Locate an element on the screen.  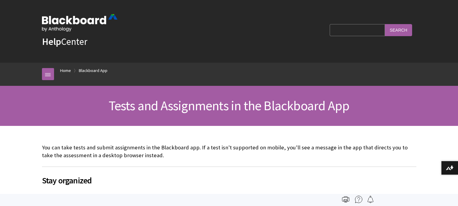
img: Follow this page is located at coordinates (370, 200).